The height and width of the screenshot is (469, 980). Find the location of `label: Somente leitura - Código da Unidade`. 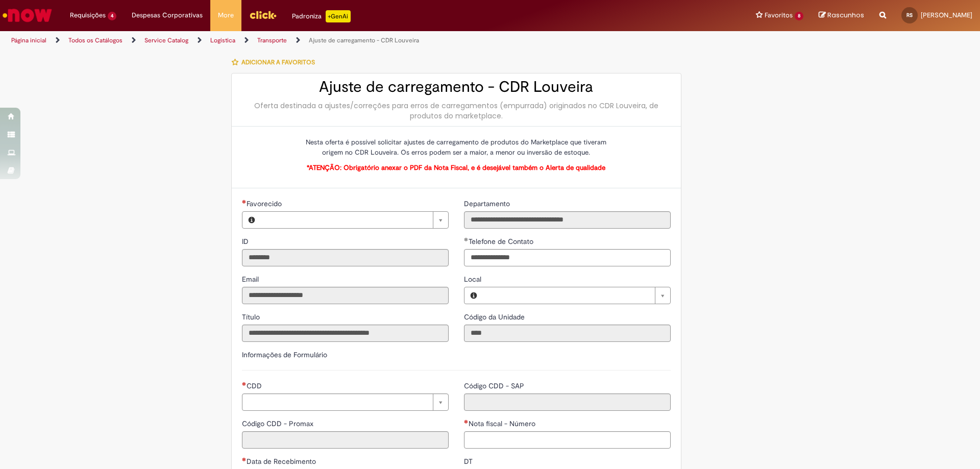

label: Somente leitura - Código da Unidade is located at coordinates (495, 317).